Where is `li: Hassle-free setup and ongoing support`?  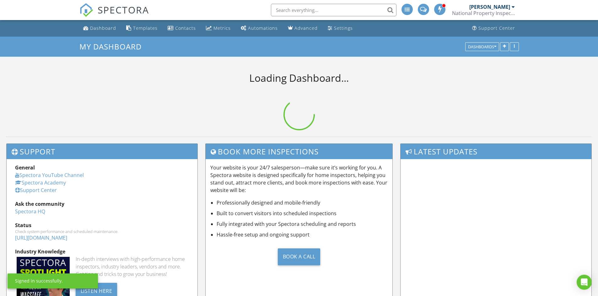 li: Hassle-free setup and ongoing support is located at coordinates (302, 235).